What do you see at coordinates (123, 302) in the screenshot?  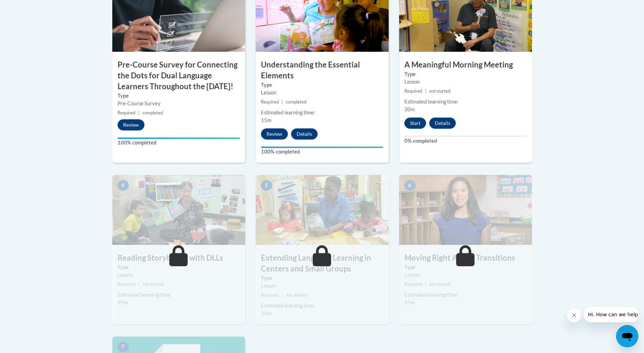 I see `span: 25m` at bounding box center [123, 302].